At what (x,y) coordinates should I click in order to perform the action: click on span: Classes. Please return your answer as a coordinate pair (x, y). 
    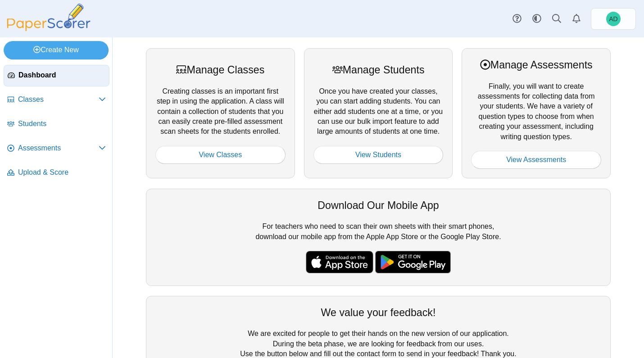
    Looking at the image, I should click on (58, 99).